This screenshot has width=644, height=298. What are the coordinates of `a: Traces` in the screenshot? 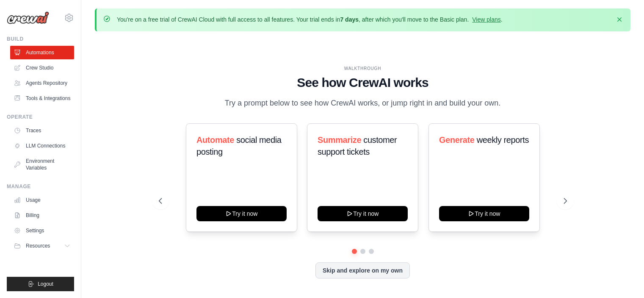 It's located at (42, 130).